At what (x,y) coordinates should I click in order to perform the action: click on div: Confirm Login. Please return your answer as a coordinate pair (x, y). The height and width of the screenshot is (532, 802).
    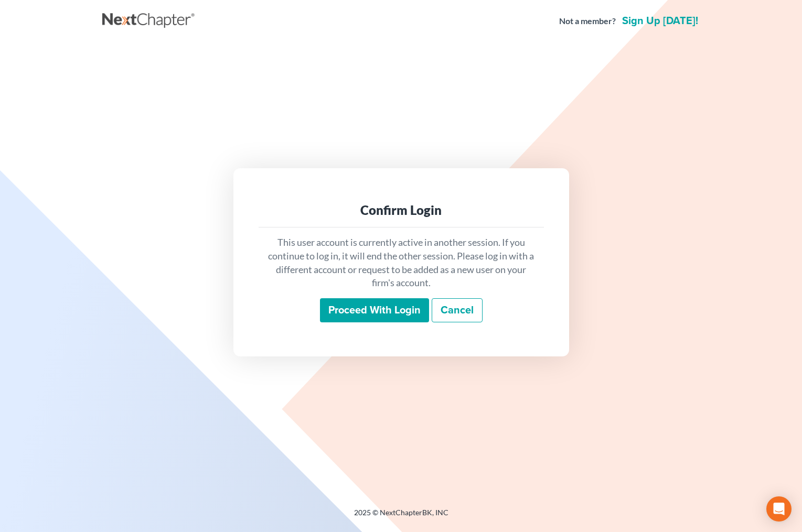
    Looking at the image, I should click on (401, 210).